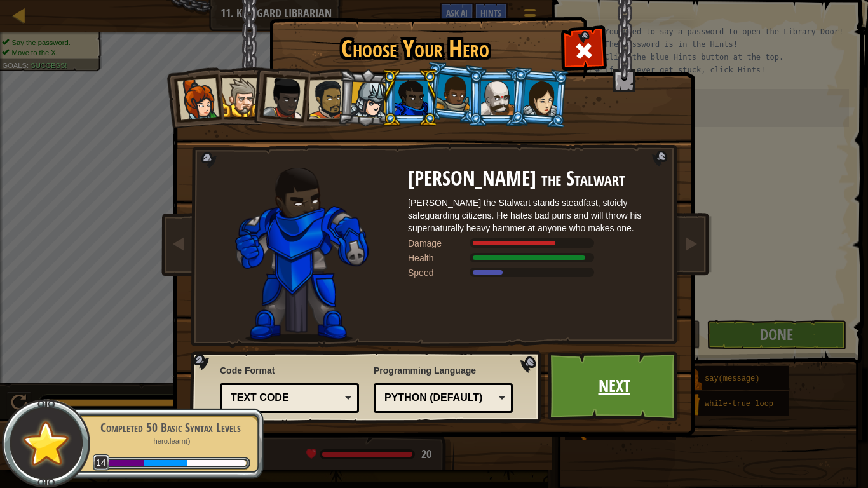 The width and height of the screenshot is (868, 488). What do you see at coordinates (410, 97) in the screenshot?
I see `li: Gordon the Stalwart` at bounding box center [410, 97].